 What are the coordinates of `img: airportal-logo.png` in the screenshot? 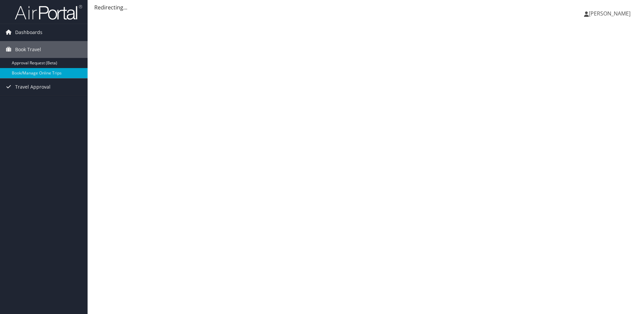 It's located at (49, 12).